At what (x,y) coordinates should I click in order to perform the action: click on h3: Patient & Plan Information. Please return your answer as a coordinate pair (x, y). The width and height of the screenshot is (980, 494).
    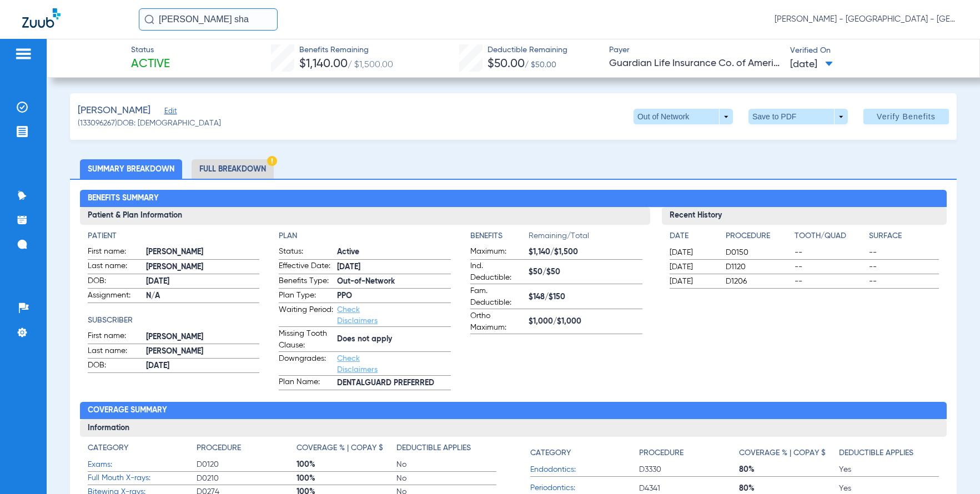
    Looking at the image, I should click on (365, 216).